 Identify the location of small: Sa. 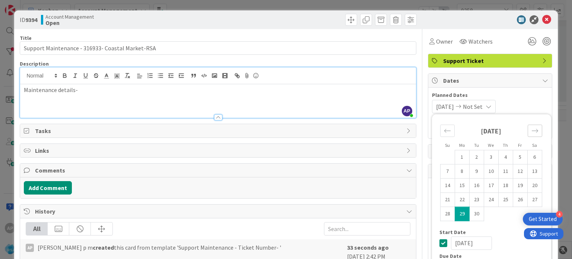
(534, 145).